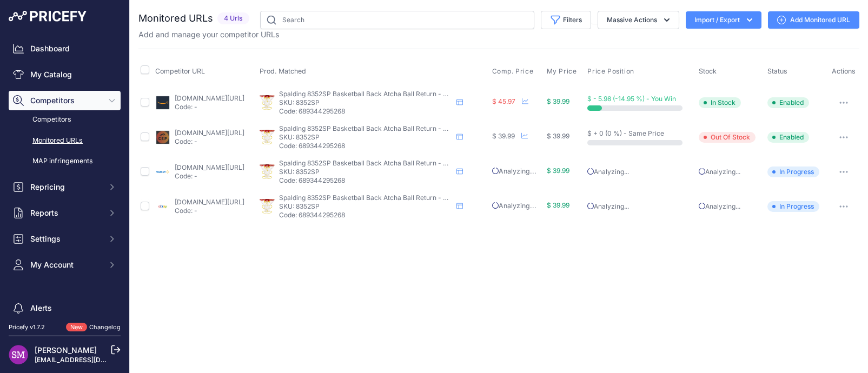 This screenshot has height=373, width=868. Describe the element at coordinates (844, 71) in the screenshot. I see `span: Actions` at that location.